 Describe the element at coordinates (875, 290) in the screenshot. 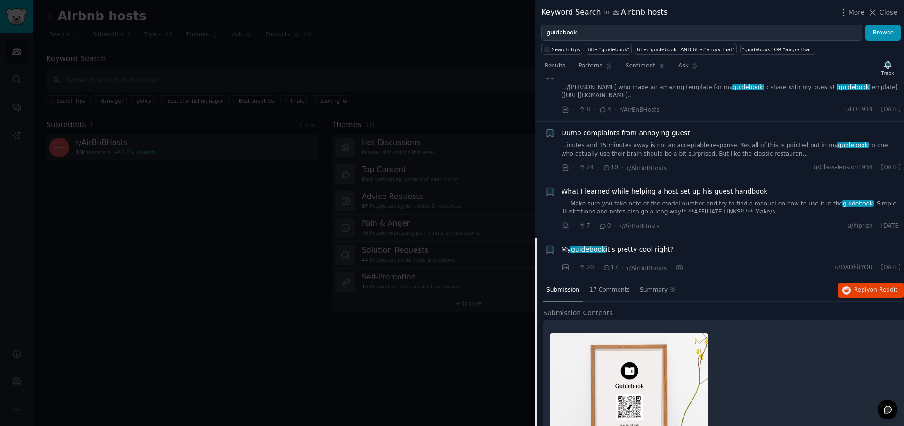

I see `span: Reply` at that location.